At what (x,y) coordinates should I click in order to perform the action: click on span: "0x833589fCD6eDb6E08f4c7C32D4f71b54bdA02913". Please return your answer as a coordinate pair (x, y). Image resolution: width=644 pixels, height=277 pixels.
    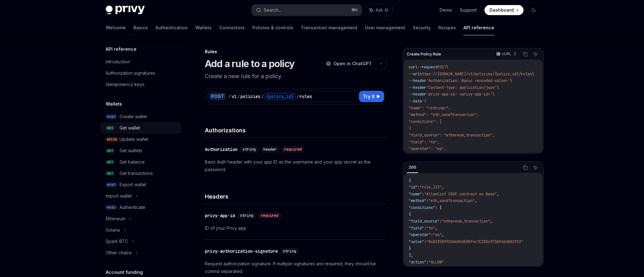
    Looking at the image, I should click on (475, 242).